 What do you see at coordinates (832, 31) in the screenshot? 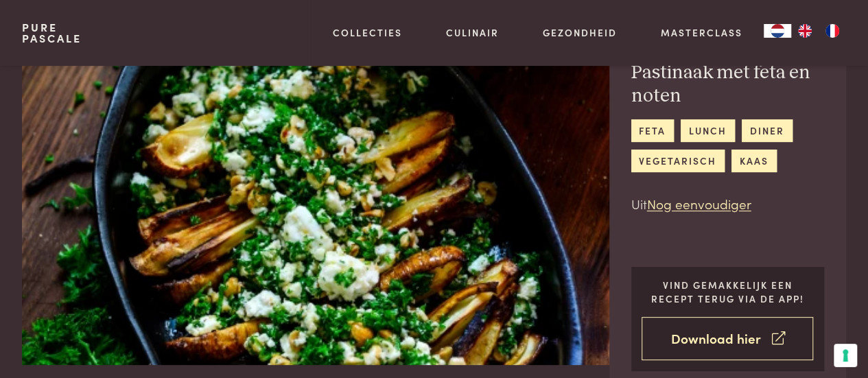
I see `a: FR` at bounding box center [832, 31].